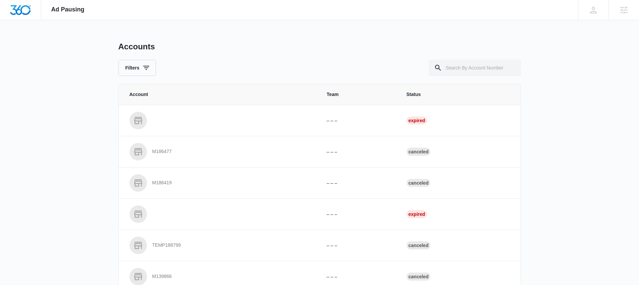 Image resolution: width=639 pixels, height=285 pixels. What do you see at coordinates (220, 152) in the screenshot?
I see `a: M186477` at bounding box center [220, 152].